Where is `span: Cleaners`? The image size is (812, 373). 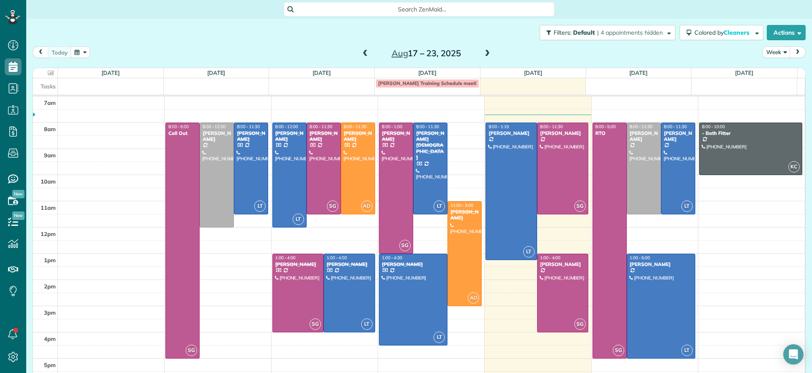
span: Cleaners is located at coordinates (737, 33).